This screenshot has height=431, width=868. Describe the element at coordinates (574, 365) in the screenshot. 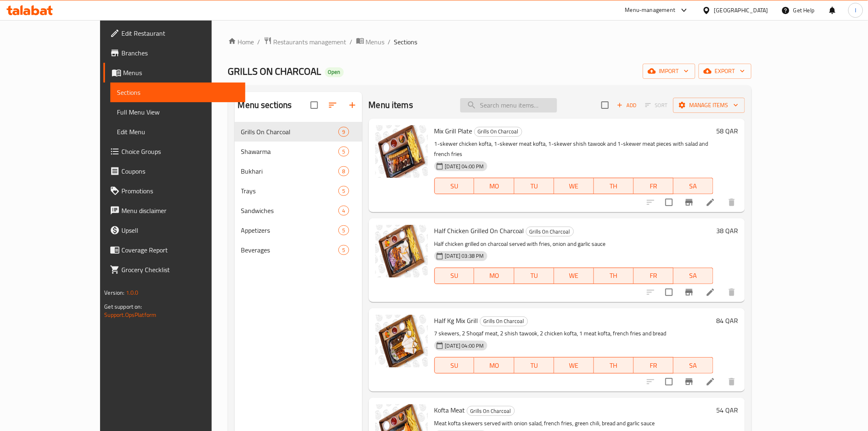

I see `span: WE` at that location.